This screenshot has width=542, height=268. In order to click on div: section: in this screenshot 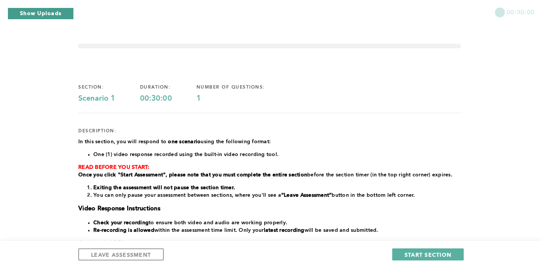, I will do `click(109, 87)`.